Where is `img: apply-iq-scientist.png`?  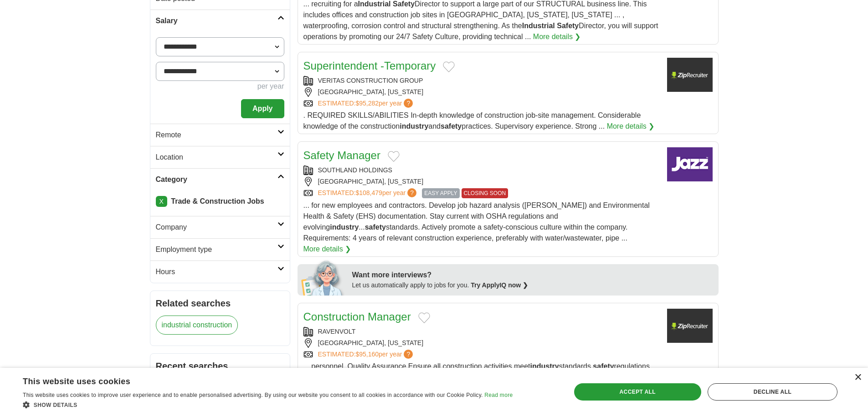
img: apply-iq-scientist.png is located at coordinates (323, 278).